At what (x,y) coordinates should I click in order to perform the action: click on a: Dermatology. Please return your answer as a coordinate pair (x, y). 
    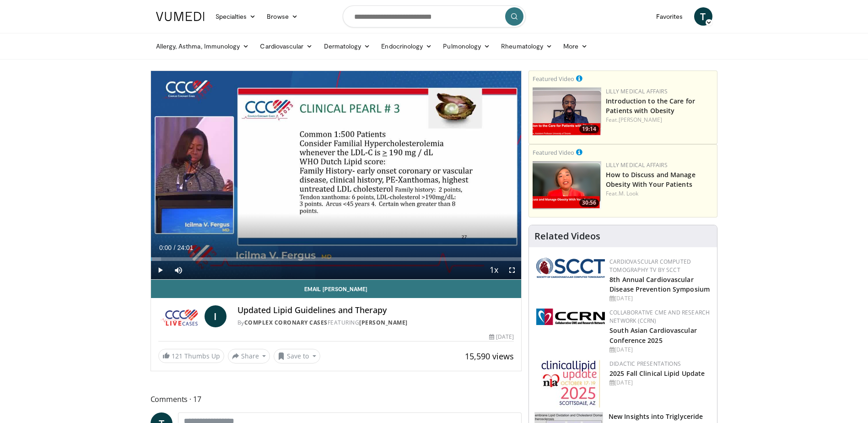
    Looking at the image, I should click on (347, 46).